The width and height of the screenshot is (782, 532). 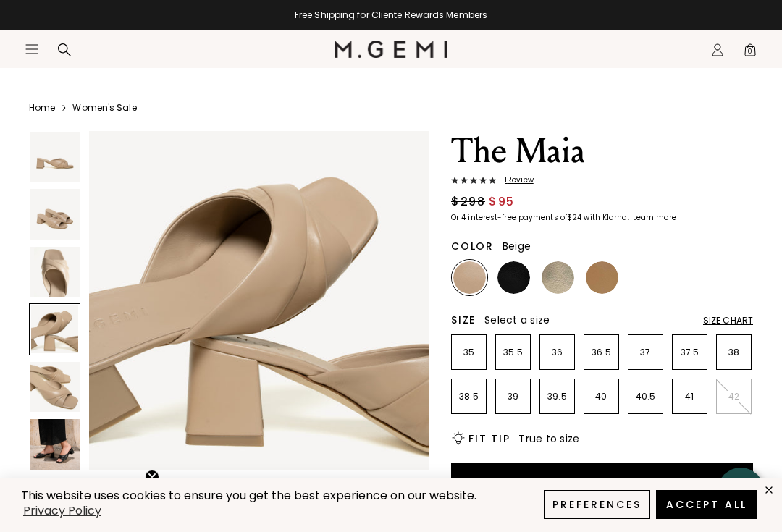 I want to click on span: $95, so click(x=502, y=202).